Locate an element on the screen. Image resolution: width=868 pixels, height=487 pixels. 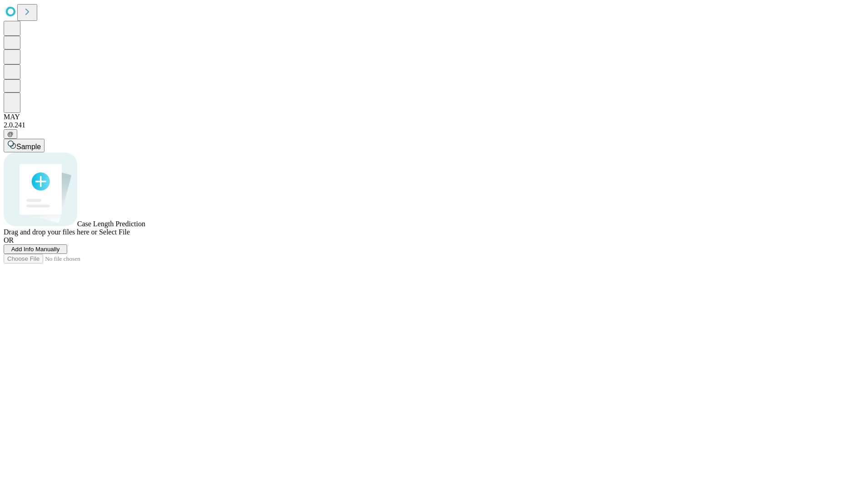
div: 2.0.241 is located at coordinates (434, 125).